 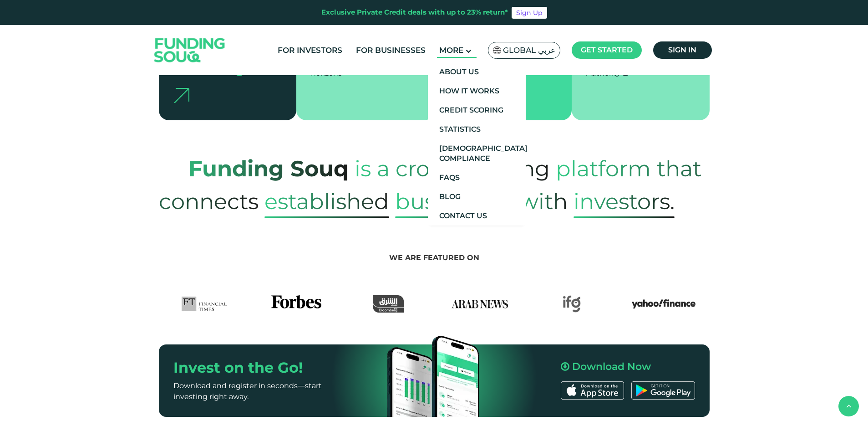 What do you see at coordinates (477, 130) in the screenshot?
I see `a: Statistics` at bounding box center [477, 130].